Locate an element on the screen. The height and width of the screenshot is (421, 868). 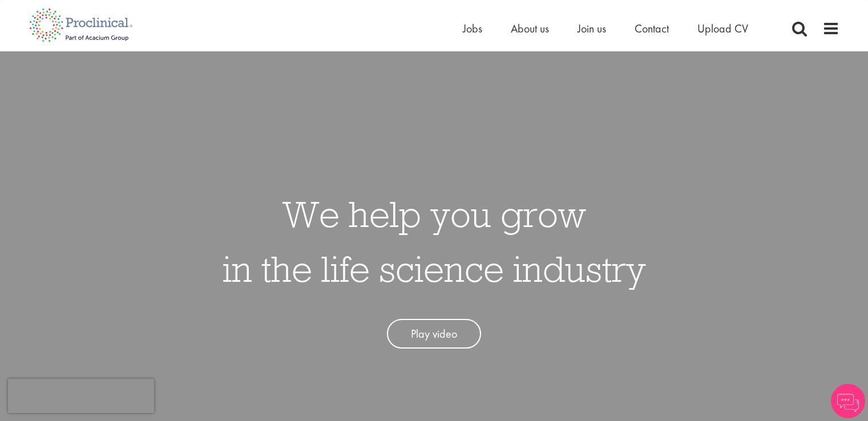
img: Chatbot is located at coordinates (848, 401).